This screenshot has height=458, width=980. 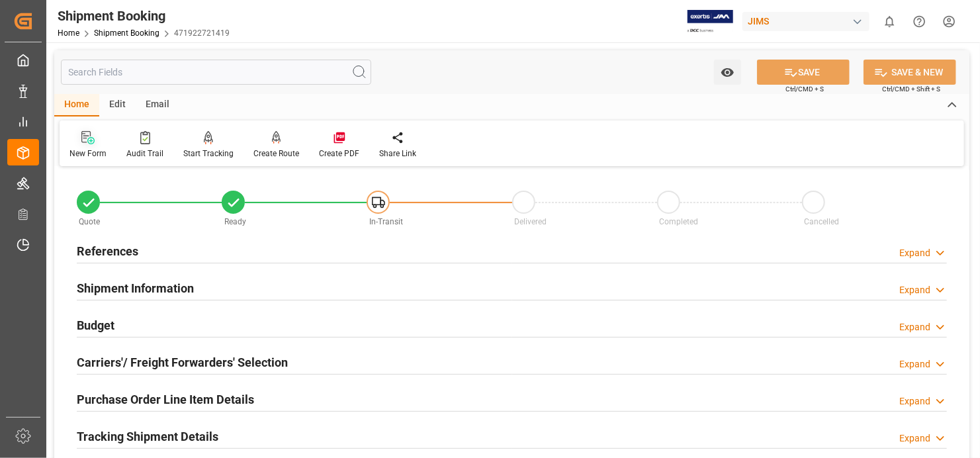 What do you see at coordinates (805, 88) in the screenshot?
I see `span: Ctrl/CMD + S` at bounding box center [805, 88].